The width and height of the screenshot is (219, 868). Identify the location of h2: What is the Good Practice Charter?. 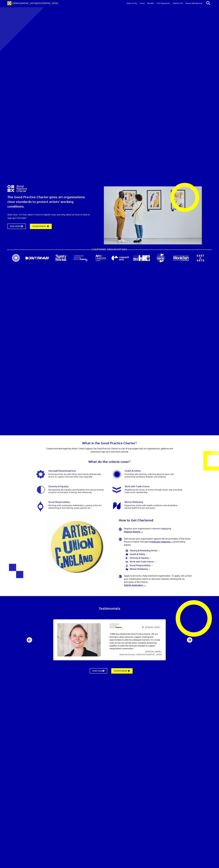
(109, 443).